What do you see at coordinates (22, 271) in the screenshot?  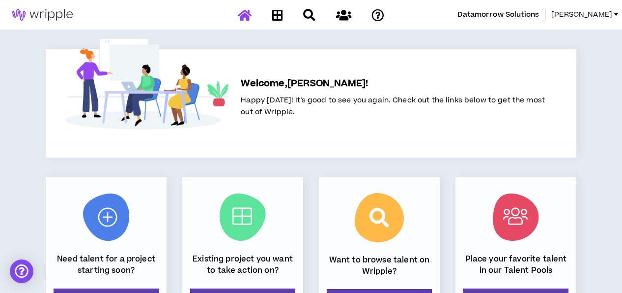 I see `div: Open Intercom Messenger` at bounding box center [22, 271].